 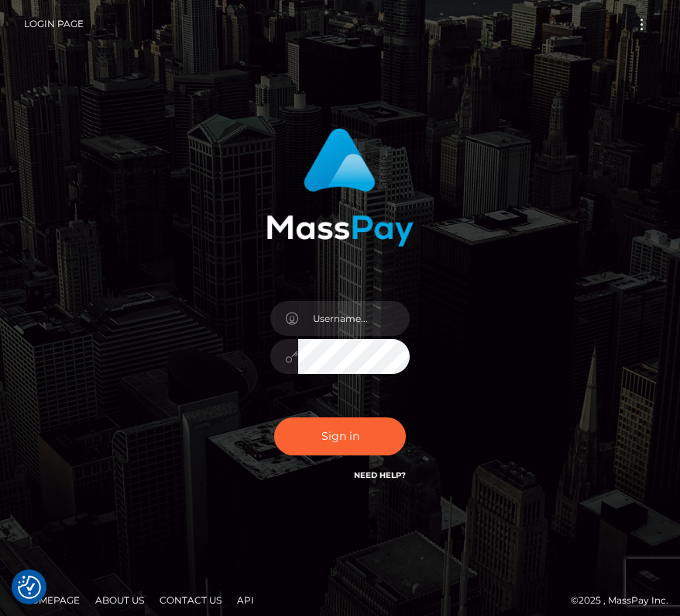 I want to click on img: Revisit consent button, so click(x=30, y=587).